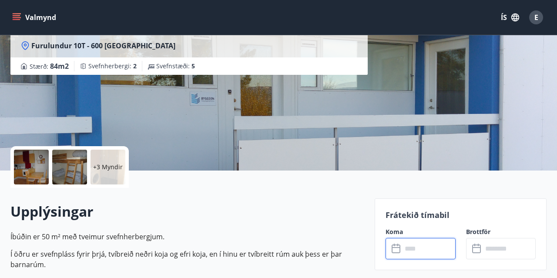  What do you see at coordinates (510, 17) in the screenshot?
I see `button: ÍS` at bounding box center [510, 17].